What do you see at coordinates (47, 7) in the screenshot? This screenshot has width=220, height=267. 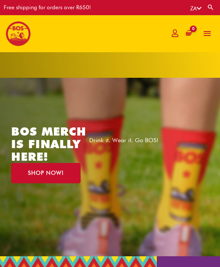 I see `div: Free shipping for orders over R650!` at bounding box center [47, 7].